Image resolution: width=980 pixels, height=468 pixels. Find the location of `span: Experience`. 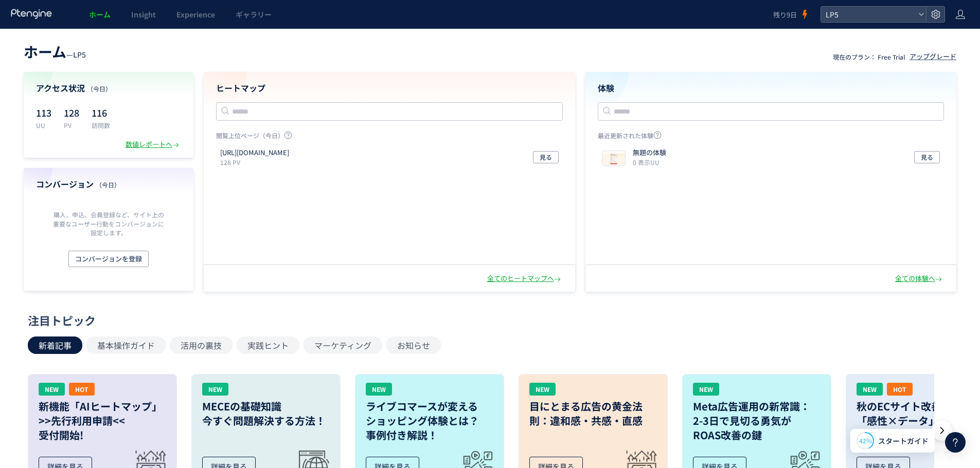

span: Experience is located at coordinates (196, 14).